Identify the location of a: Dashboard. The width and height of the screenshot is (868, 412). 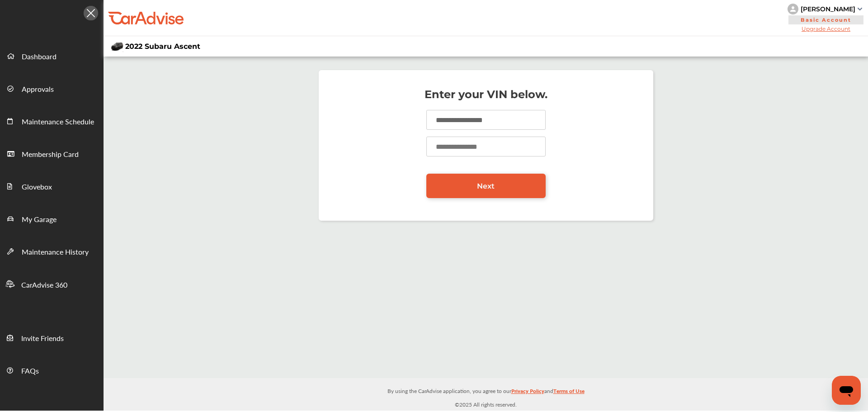
(51, 56).